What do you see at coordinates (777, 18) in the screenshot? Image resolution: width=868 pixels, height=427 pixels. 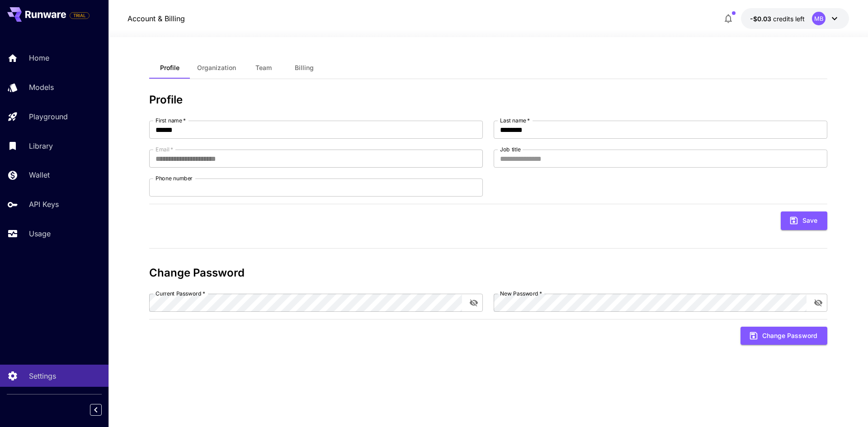 I see `div: -$0.0311` at bounding box center [777, 18].